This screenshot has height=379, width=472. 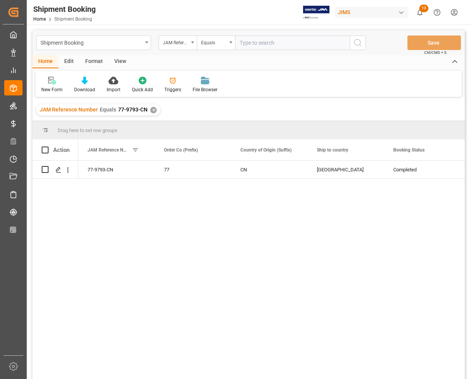 I want to click on div: Triggers, so click(x=173, y=90).